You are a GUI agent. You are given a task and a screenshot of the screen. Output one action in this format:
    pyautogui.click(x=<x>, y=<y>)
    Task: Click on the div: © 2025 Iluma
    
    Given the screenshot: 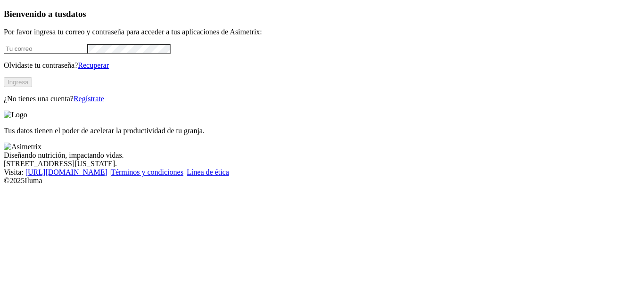 What is the action you would take?
    pyautogui.click(x=322, y=181)
    